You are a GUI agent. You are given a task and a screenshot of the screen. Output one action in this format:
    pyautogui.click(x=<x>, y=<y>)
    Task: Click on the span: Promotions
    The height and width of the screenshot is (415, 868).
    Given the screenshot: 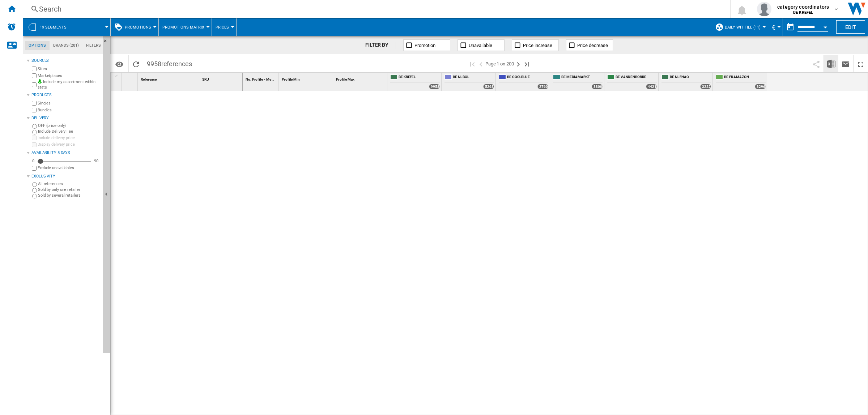 What is the action you would take?
    pyautogui.click(x=138, y=27)
    